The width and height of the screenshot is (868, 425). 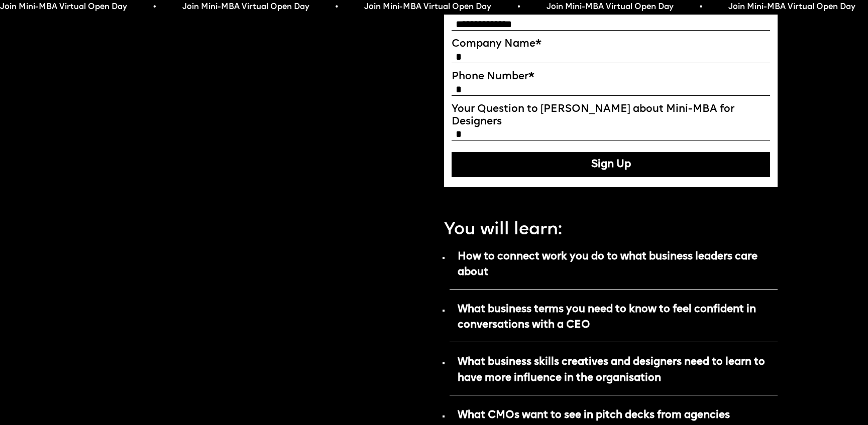 What do you see at coordinates (503, 230) in the screenshot?
I see `p: You will learn:` at bounding box center [503, 230].